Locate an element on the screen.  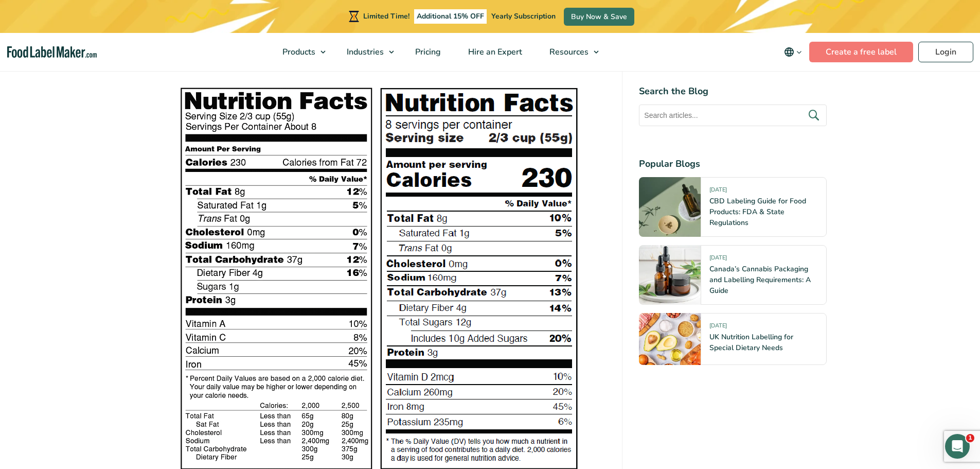
a: Buy Now & Save is located at coordinates (599, 17).